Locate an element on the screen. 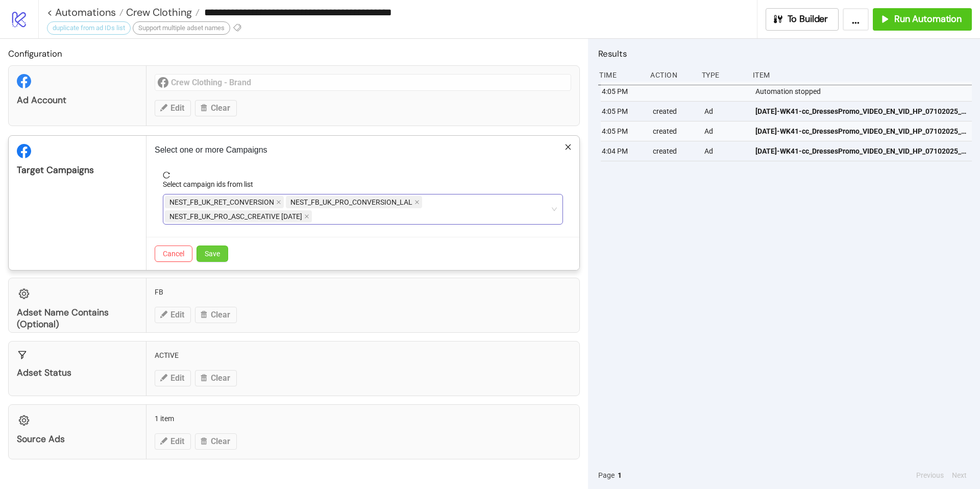 This screenshot has height=489, width=980. span: To Builder is located at coordinates (808, 19).